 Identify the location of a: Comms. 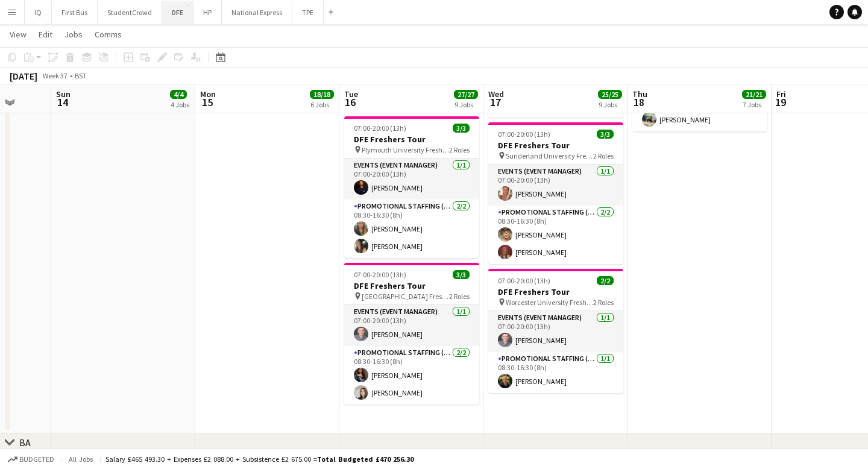
(108, 34).